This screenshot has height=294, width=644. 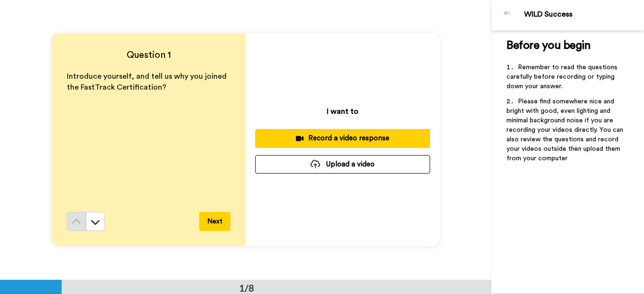 What do you see at coordinates (584, 14) in the screenshot?
I see `div: WILD Success` at bounding box center [584, 14].